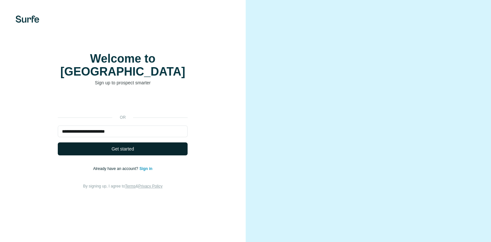  I want to click on span: Get started, so click(123, 149).